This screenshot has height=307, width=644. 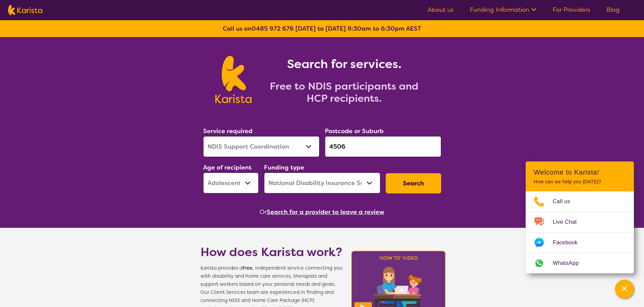 What do you see at coordinates (227, 168) in the screenshot?
I see `label: Age of recipient` at bounding box center [227, 168].